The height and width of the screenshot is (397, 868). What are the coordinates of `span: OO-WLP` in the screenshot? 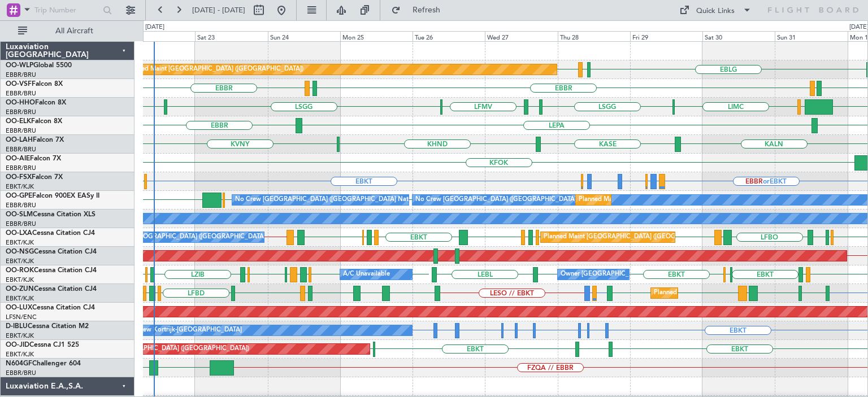 It's located at (19, 65).